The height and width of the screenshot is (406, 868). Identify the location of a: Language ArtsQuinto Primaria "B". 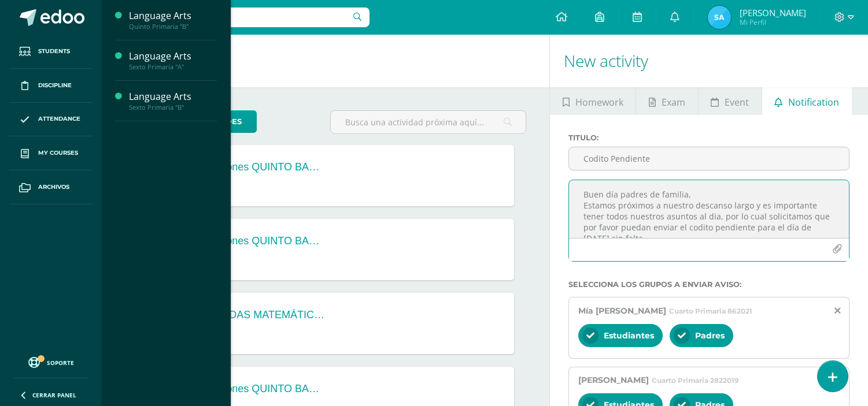
(173, 19).